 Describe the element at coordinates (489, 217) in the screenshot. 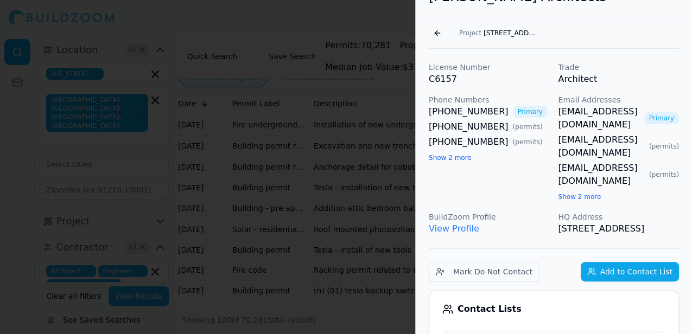

I see `p: BuildZoom Profile` at that location.